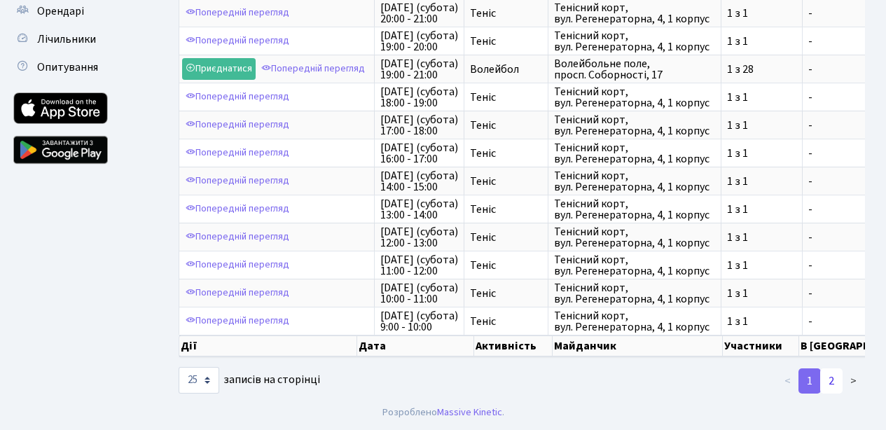 The width and height of the screenshot is (886, 430). I want to click on div: Розроблено ., so click(443, 413).